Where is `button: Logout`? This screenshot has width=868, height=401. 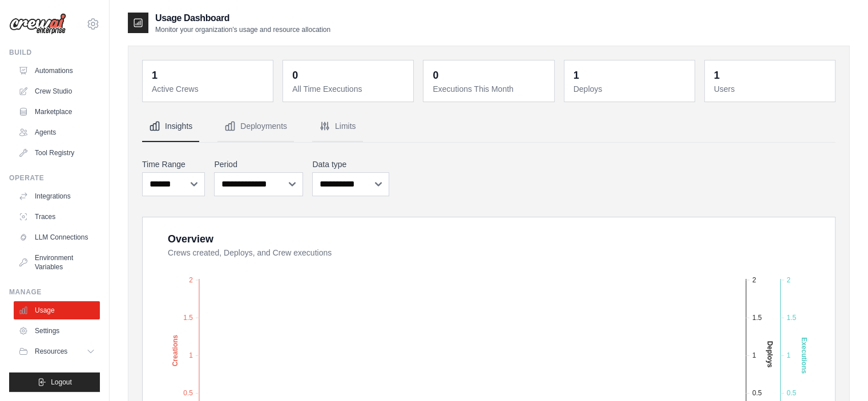 button: Logout is located at coordinates (54, 382).